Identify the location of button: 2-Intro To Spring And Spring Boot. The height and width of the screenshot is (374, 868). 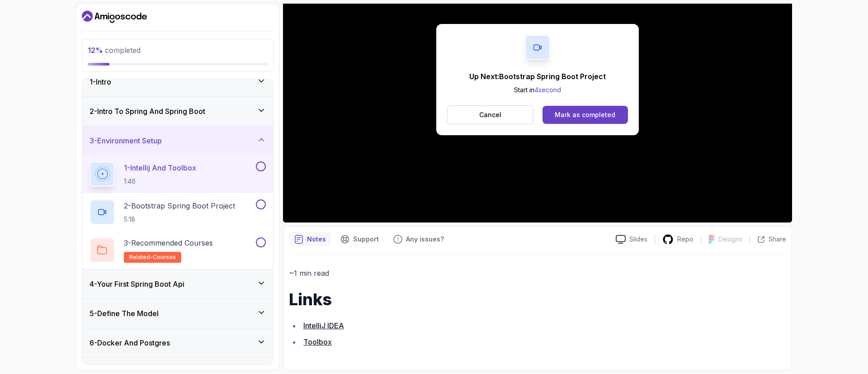
(178, 111).